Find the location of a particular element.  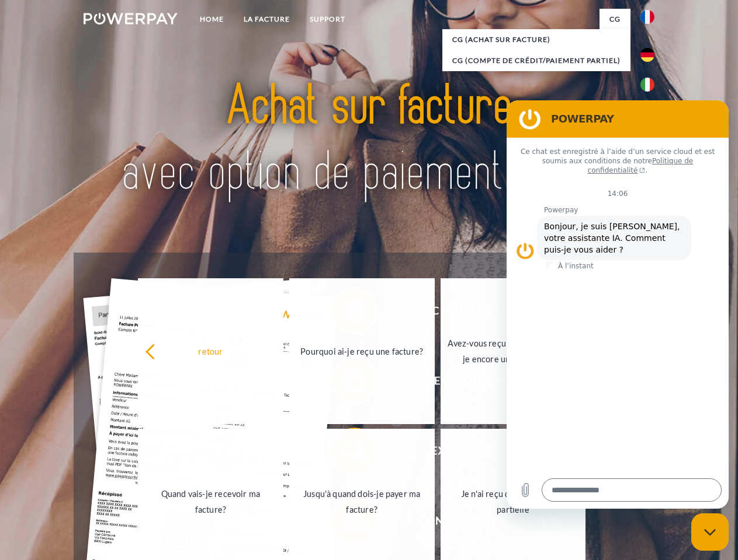

div: retour is located at coordinates (210, 351).